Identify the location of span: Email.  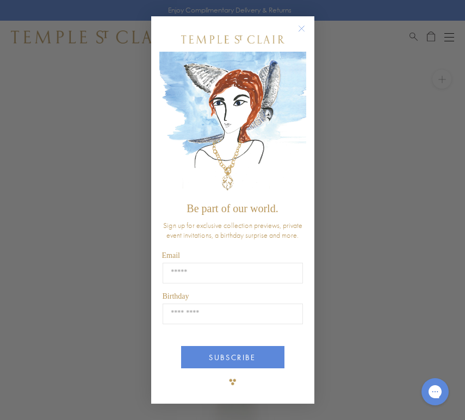
(171, 255).